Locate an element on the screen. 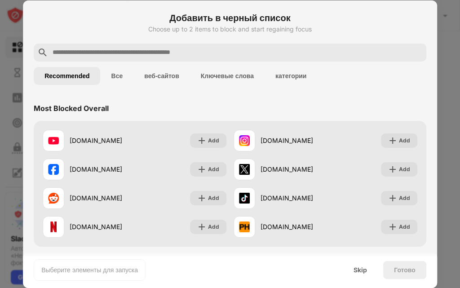 This screenshot has height=288, width=460. div: Choose up to 2 items to block and start regaining focus is located at coordinates (230, 29).